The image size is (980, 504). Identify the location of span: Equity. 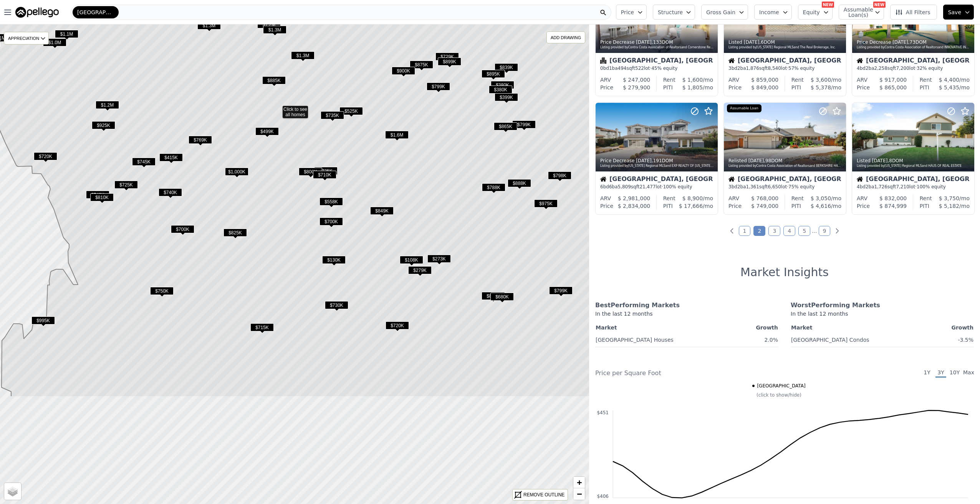
(812, 13).